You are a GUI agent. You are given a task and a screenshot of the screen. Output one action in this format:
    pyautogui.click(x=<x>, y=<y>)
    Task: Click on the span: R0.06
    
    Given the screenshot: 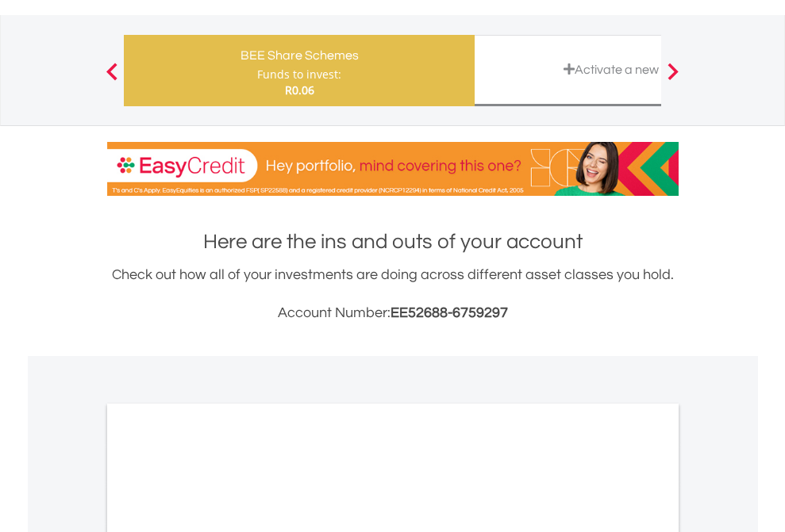 What is the action you would take?
    pyautogui.click(x=299, y=89)
    